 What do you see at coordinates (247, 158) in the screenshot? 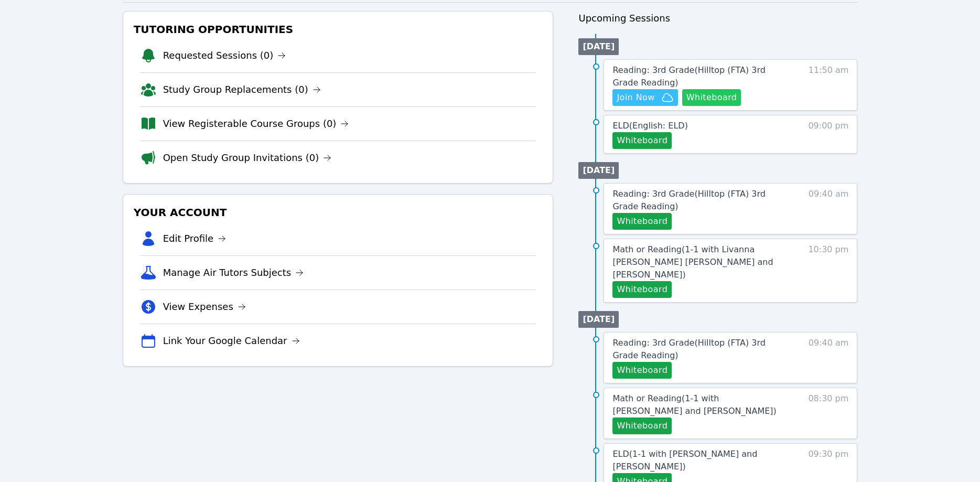
I see `a: Open Study Group Invitations (0)` at bounding box center [247, 158].